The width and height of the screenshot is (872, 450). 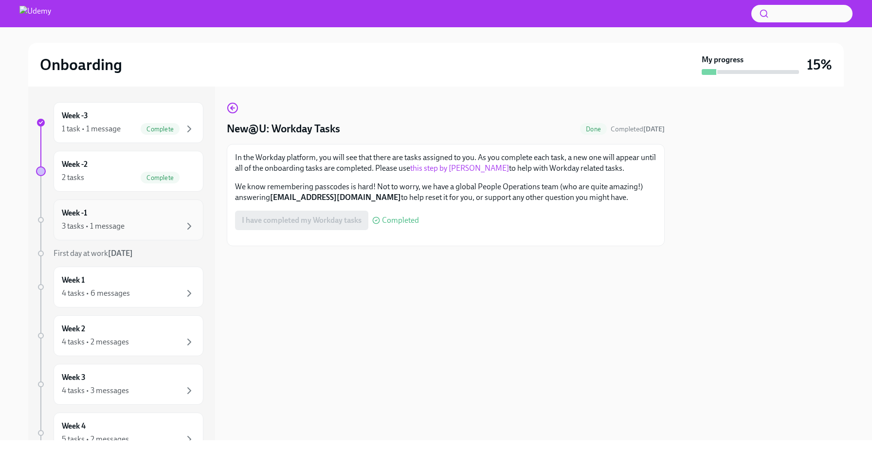 I want to click on strong: My progress, so click(x=723, y=60).